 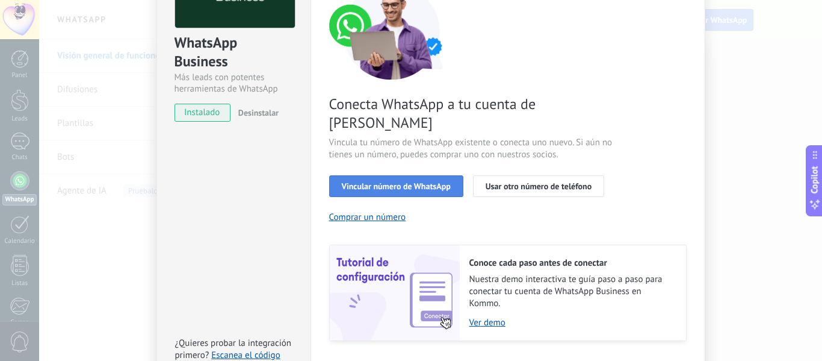 What do you see at coordinates (234, 83) in the screenshot?
I see `div: Más leads con potentes herramientas de WhatsApp` at bounding box center [234, 83].